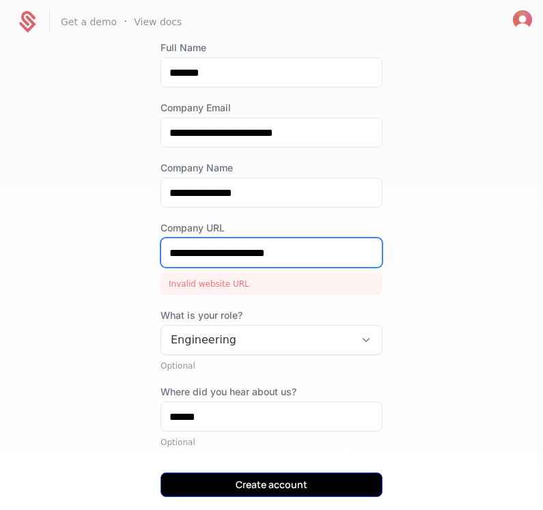 The image size is (543, 510). Describe the element at coordinates (271, 392) in the screenshot. I see `label: Where did you hear about us?` at that location.